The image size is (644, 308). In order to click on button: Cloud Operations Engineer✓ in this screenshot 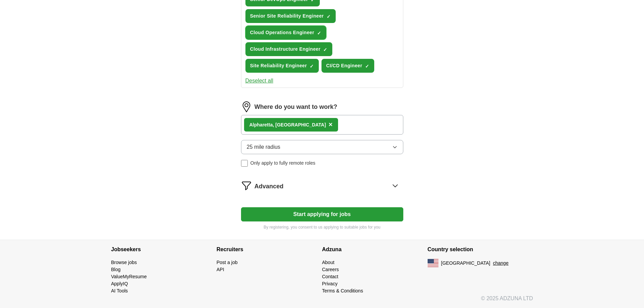, I will do `click(285, 32)`.